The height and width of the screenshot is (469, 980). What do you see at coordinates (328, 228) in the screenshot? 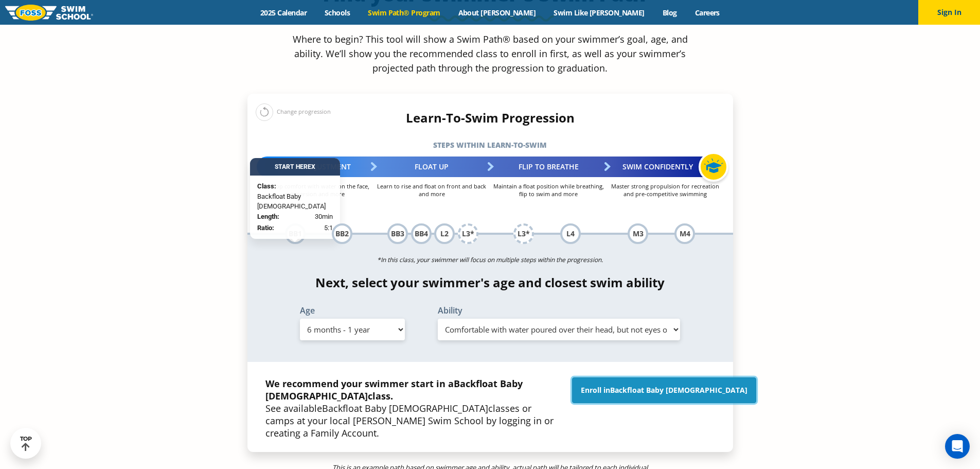
I see `span: 5:1` at bounding box center [328, 228].